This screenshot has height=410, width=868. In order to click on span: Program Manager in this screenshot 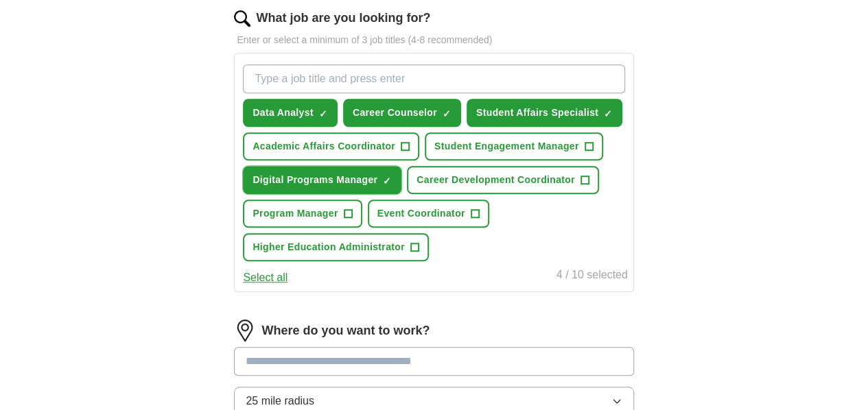, I will do `click(295, 213)`.